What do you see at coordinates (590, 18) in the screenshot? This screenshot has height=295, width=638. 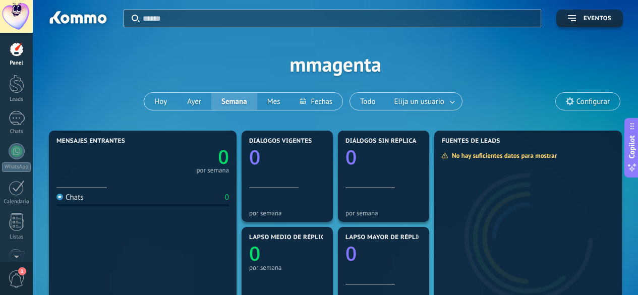 I see `button: Eventos` at bounding box center [590, 18].